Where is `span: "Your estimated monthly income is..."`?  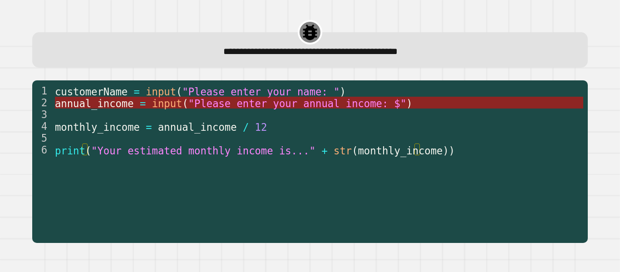 span: "Your estimated monthly income is..." is located at coordinates (203, 150).